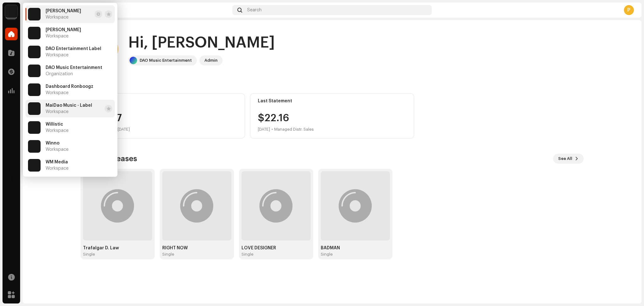 This screenshot has height=306, width=644. Describe the element at coordinates (163, 116) in the screenshot. I see `re-o-card-value: Balance` at that location.